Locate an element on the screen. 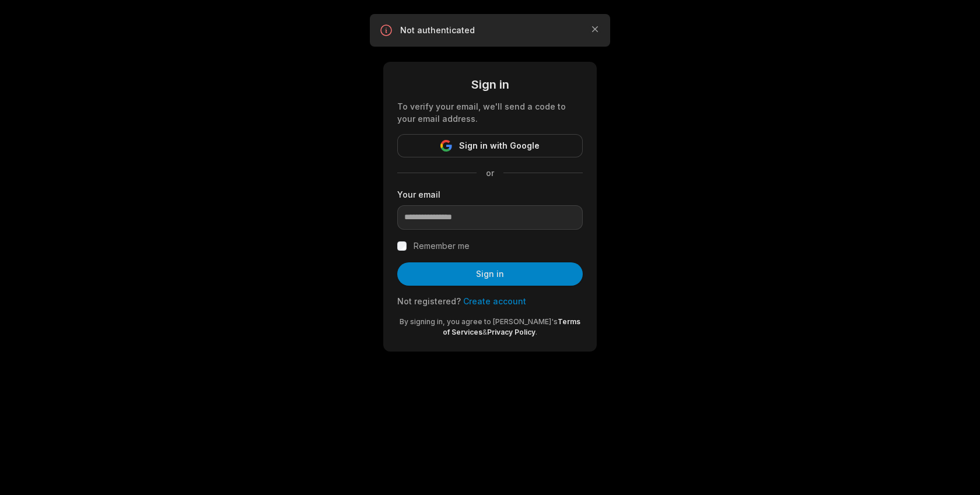 This screenshot has width=980, height=495. button: Sign in with Google is located at coordinates (490, 146).